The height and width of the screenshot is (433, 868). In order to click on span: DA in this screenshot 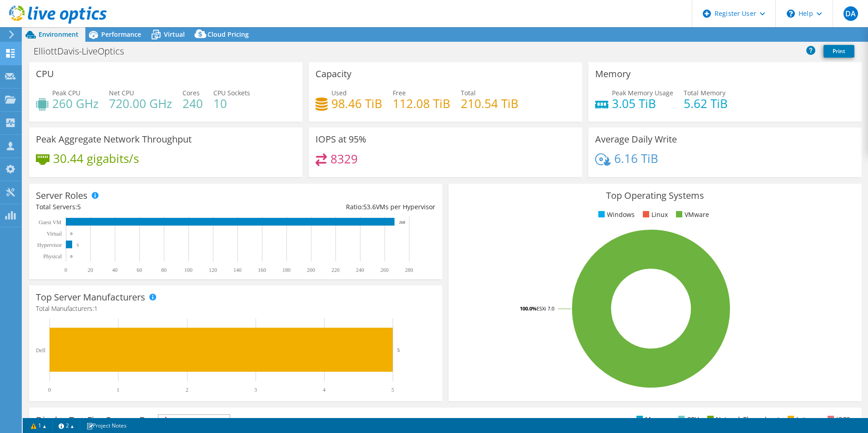, I will do `click(851, 13)`.